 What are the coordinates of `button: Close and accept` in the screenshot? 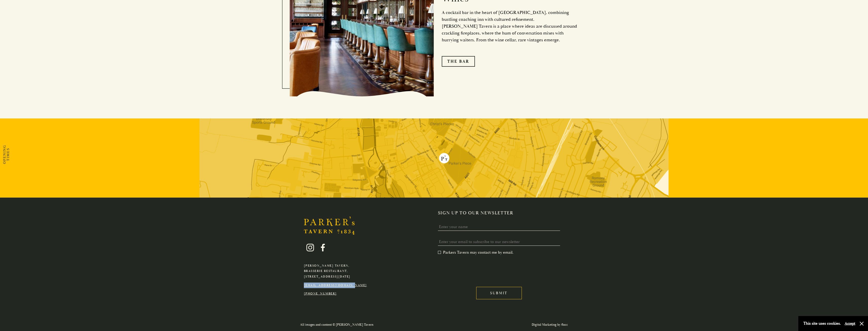 It's located at (862, 323).